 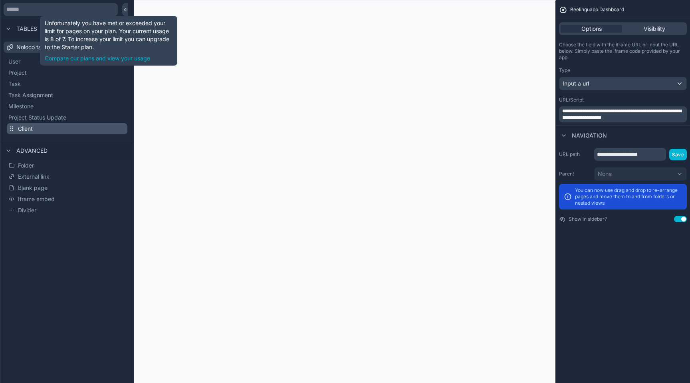 I want to click on label: Type, so click(x=565, y=70).